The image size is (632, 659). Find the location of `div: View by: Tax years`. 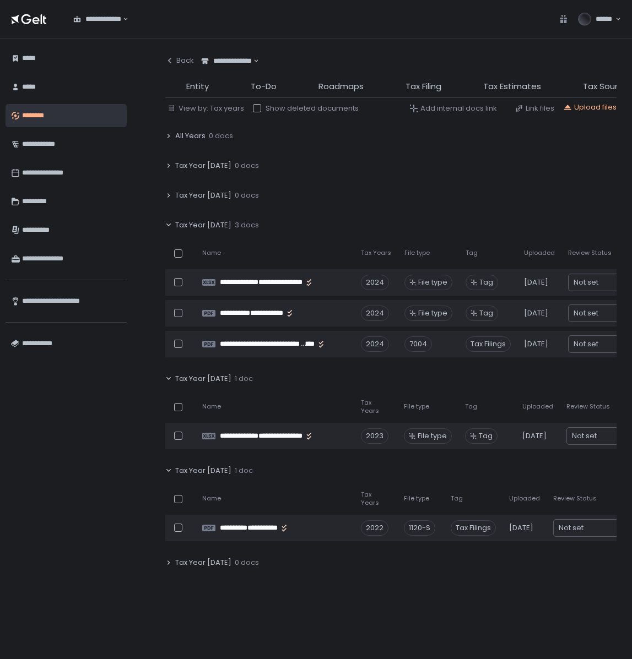

div: View by: Tax years is located at coordinates (205, 108).